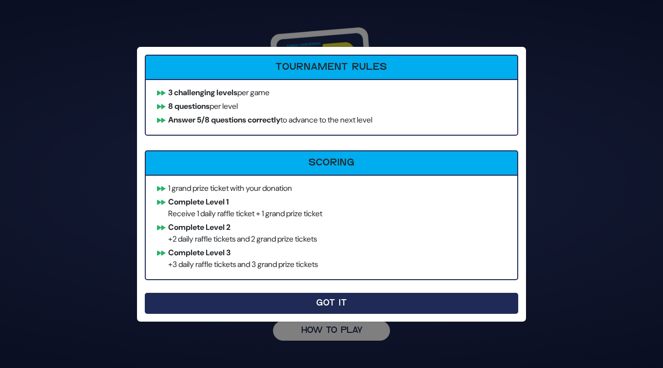 This screenshot has height=368, width=663. Describe the element at coordinates (332, 208) in the screenshot. I see `li: Receive 1 daily raffle ticket + 1 grand prize ticket` at that location.